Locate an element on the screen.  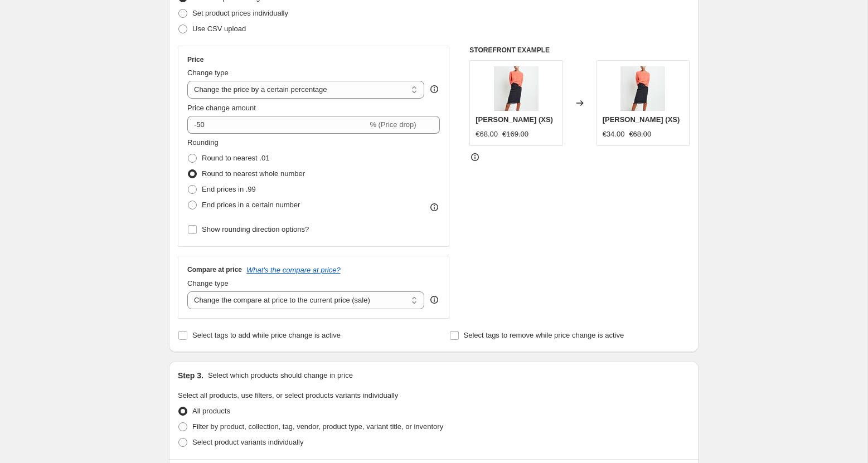
span: Select tags to remove while price change is active is located at coordinates (544, 335).